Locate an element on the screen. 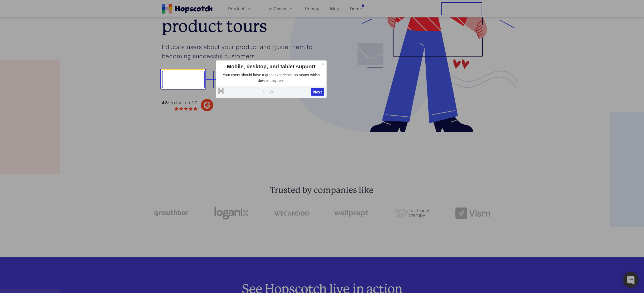 Image resolution: width=644 pixels, height=293 pixels. a: Blog is located at coordinates (335, 8).